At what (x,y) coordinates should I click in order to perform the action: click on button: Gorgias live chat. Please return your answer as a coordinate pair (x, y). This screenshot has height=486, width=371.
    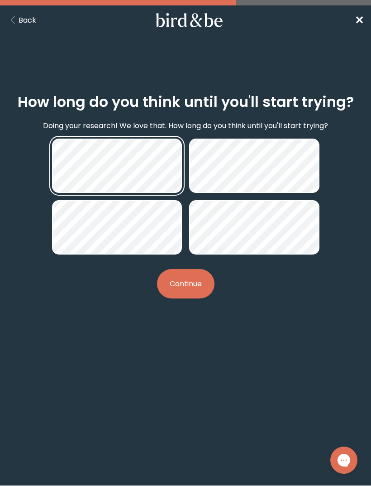
    Looking at the image, I should click on (18, 17).